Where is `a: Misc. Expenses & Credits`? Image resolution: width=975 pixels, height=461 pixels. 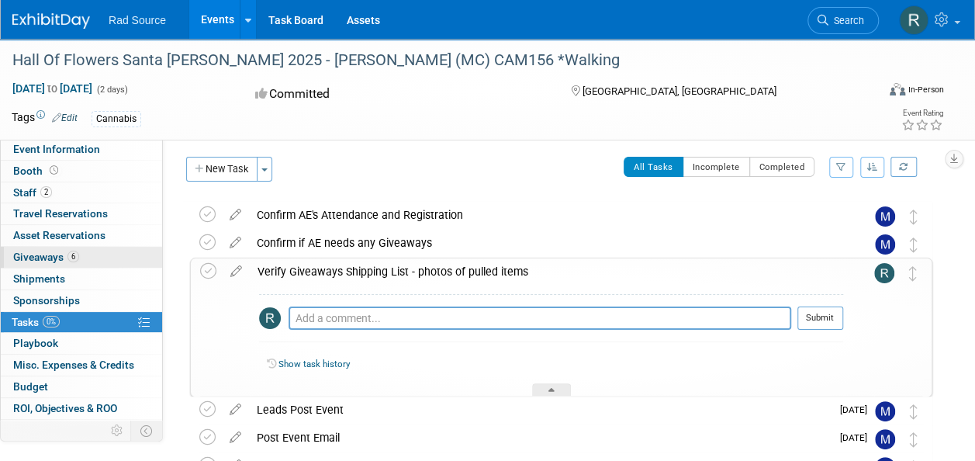 a: Misc. Expenses & Credits is located at coordinates (81, 365).